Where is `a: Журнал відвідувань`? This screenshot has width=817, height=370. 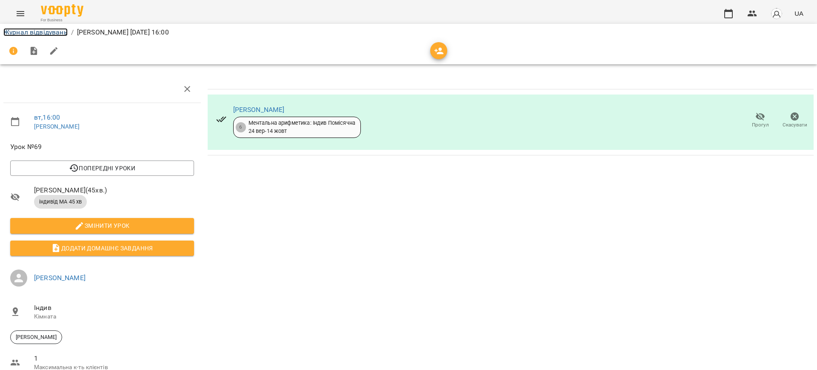 a: Журнал відвідувань is located at coordinates (35, 32).